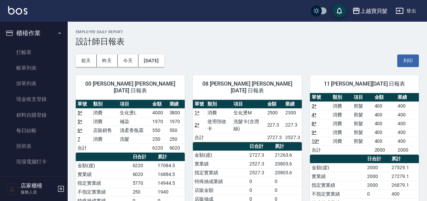 This screenshot has width=427, height=201. What do you see at coordinates (287, 155) in the screenshot?
I see `td: 21263.6` at bounding box center [287, 155].